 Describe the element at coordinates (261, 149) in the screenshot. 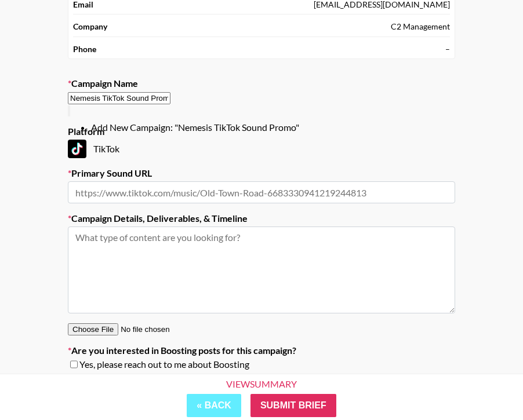

I see `div: TikTok` at that location.